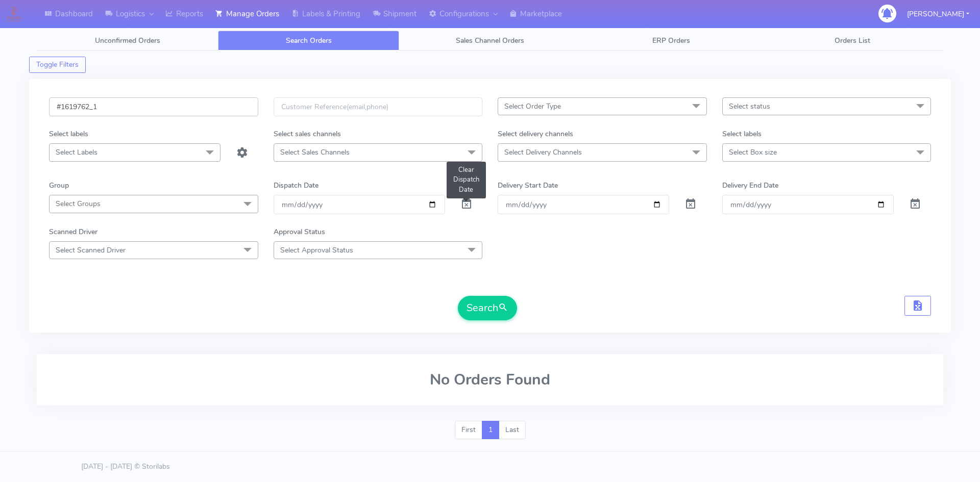  I want to click on label: Scanned Driver, so click(73, 232).